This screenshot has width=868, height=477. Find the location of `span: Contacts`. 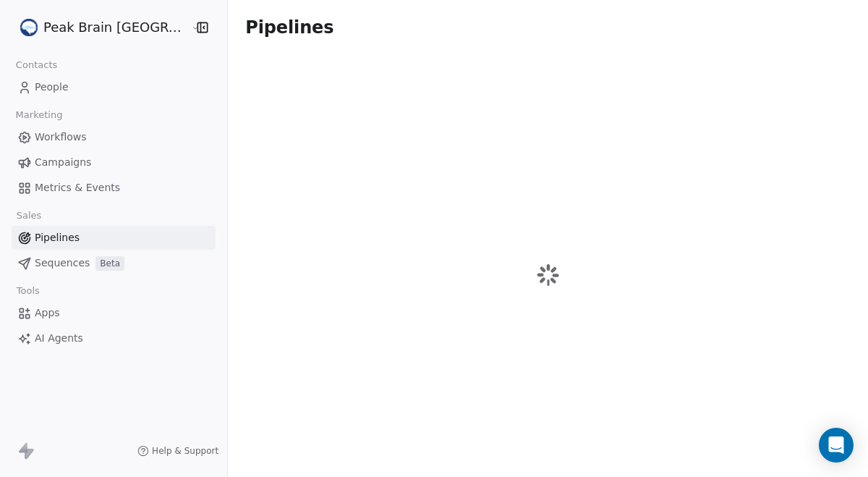

span: Contacts is located at coordinates (36, 65).